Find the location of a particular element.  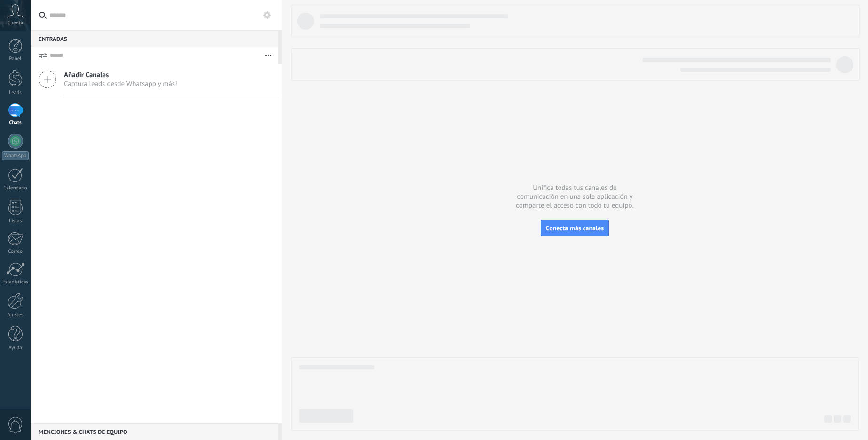

div: Ayuda is located at coordinates (15, 348).